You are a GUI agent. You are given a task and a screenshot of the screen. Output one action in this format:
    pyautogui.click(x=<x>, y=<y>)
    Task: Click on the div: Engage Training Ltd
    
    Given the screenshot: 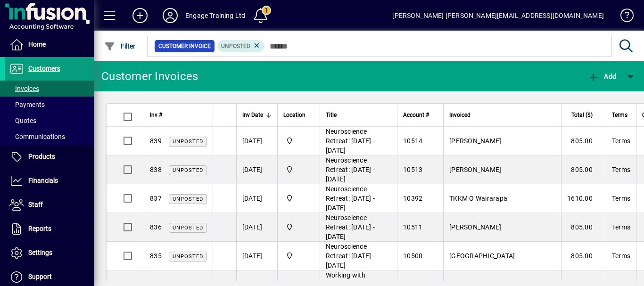 What is the action you would take?
    pyautogui.click(x=215, y=15)
    